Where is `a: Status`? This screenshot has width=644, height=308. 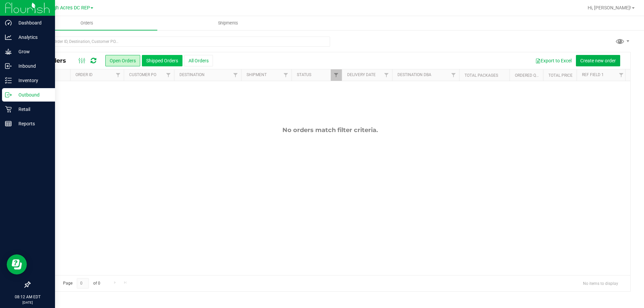 a: Status is located at coordinates (304, 75).